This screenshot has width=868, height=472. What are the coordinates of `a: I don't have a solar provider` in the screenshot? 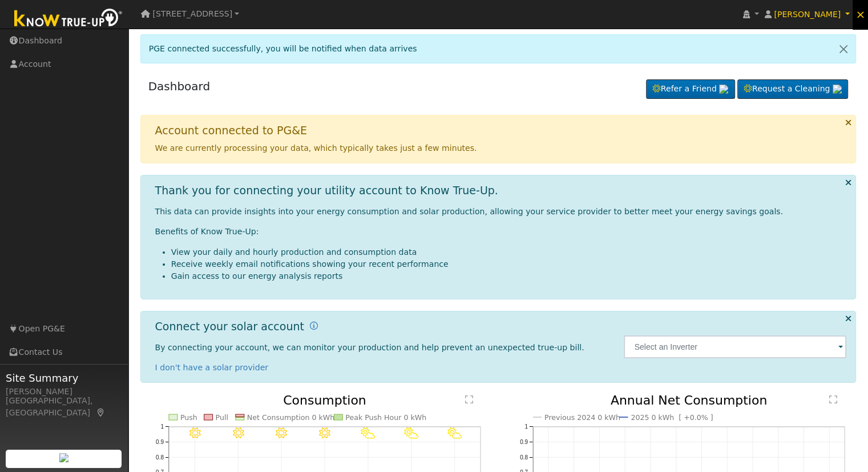 It's located at (212, 367).